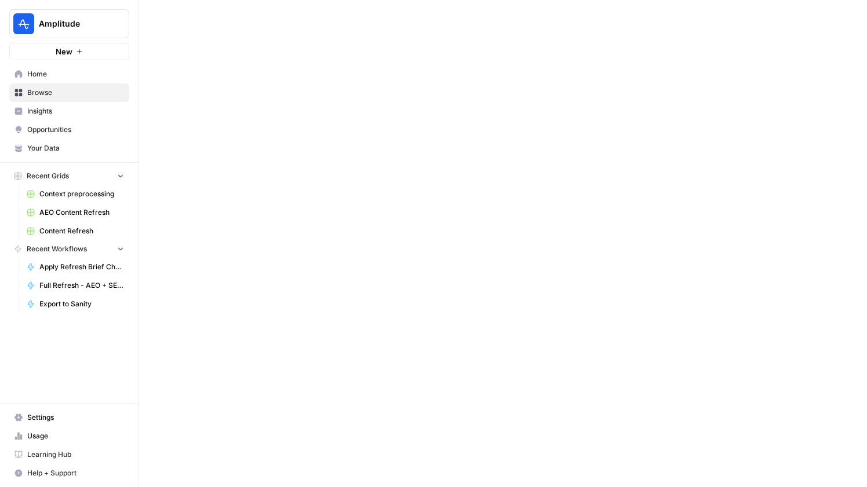 Image resolution: width=867 pixels, height=487 pixels. What do you see at coordinates (75, 74) in the screenshot?
I see `span: Home` at bounding box center [75, 74].